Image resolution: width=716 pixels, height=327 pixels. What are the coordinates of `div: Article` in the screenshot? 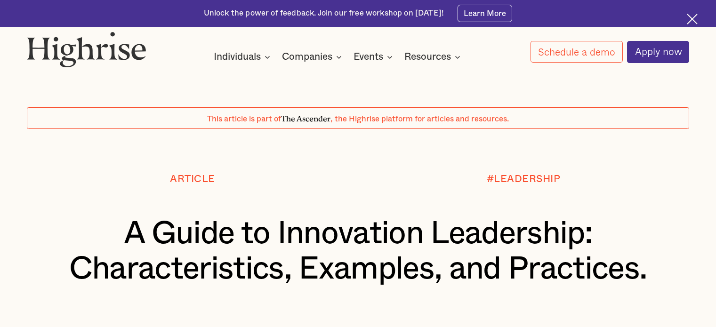 It's located at (193, 179).